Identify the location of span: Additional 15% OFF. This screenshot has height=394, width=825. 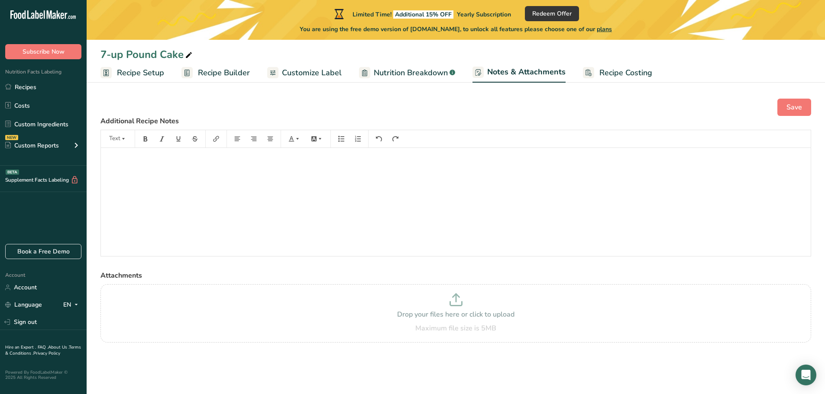
(423, 14).